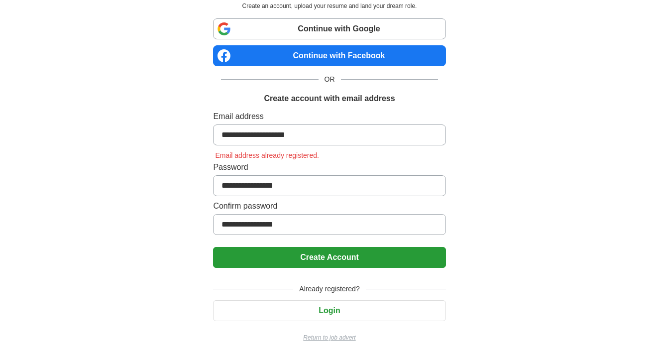 This screenshot has width=659, height=358. What do you see at coordinates (329, 289) in the screenshot?
I see `span: Already registered?` at bounding box center [329, 289].